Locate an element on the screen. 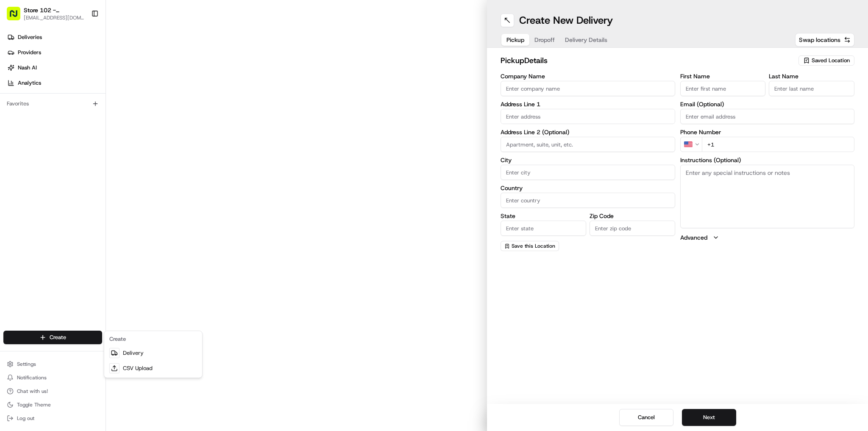  a: Powered byPylon is located at coordinates (81, 147).